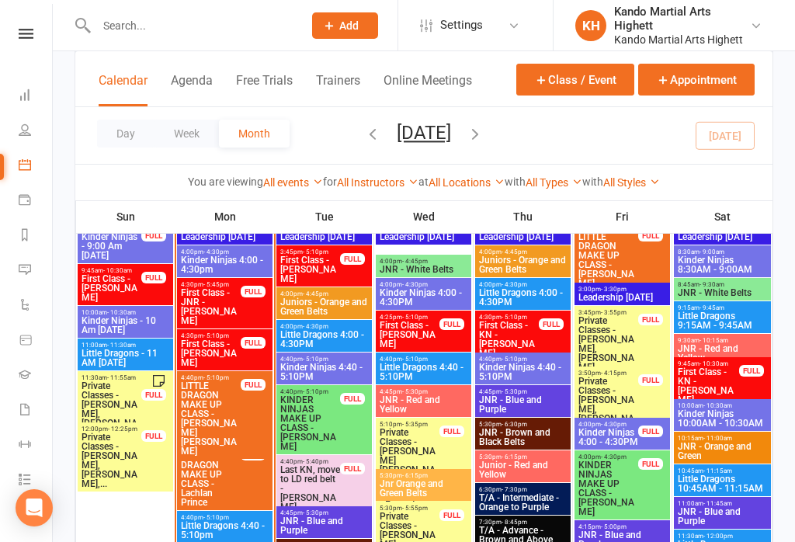  What do you see at coordinates (423, 488) in the screenshot?
I see `span: Jnr Orange and Green Belts` at bounding box center [423, 488].